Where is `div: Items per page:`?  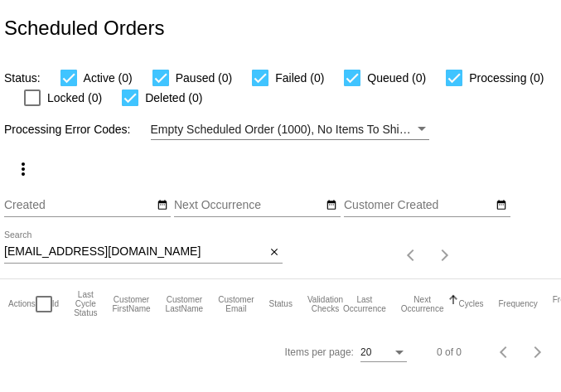
div: Items per page: is located at coordinates (319, 352).